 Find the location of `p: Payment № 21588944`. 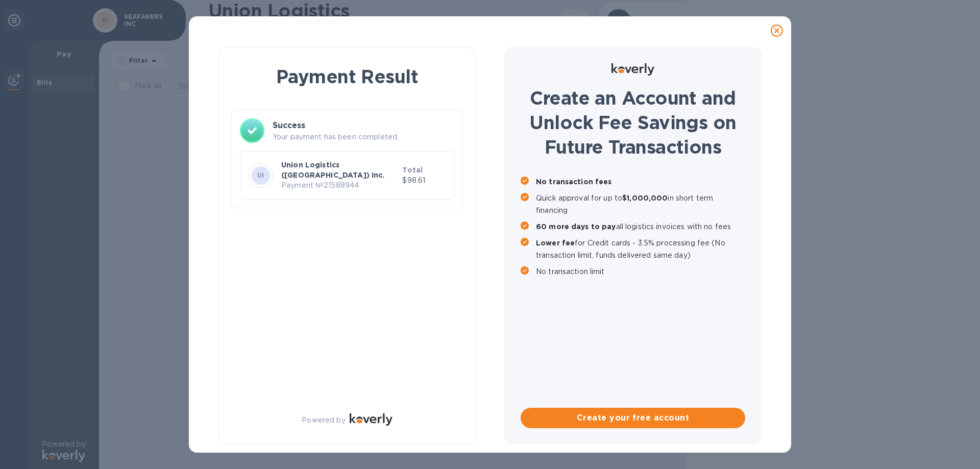

p: Payment № 21588944 is located at coordinates (339, 185).